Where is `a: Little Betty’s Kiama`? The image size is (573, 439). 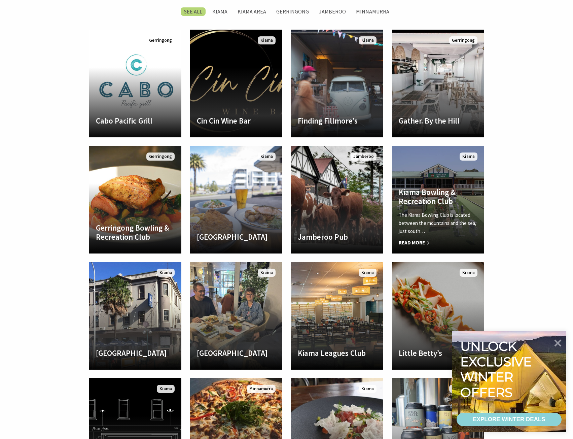
a: Little Betty’s Kiama is located at coordinates (438, 316).